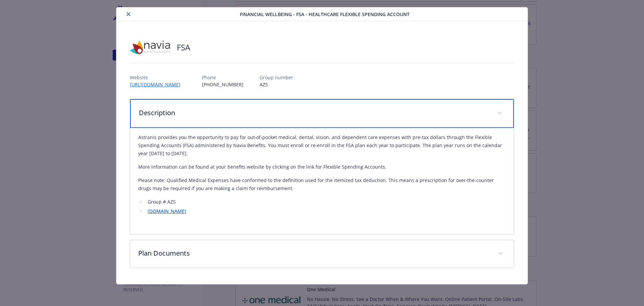 The image size is (644, 306). What do you see at coordinates (326, 202) in the screenshot?
I see `li: Group # AZS` at bounding box center [326, 202].